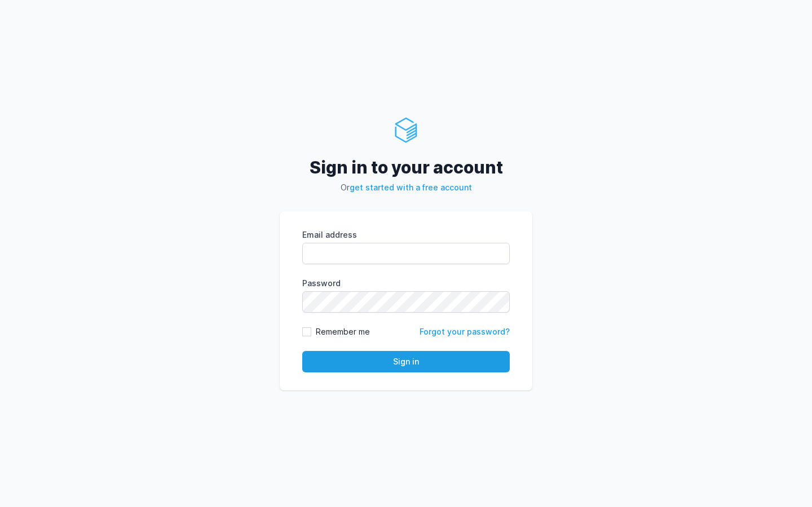 This screenshot has height=507, width=812. Describe the element at coordinates (343, 332) in the screenshot. I see `label: Remember me` at that location.